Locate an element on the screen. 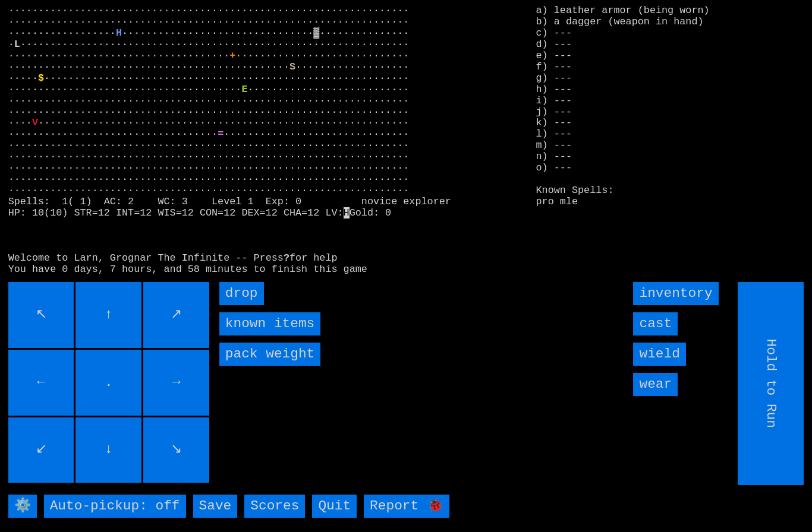  input: drop is located at coordinates (242, 294).